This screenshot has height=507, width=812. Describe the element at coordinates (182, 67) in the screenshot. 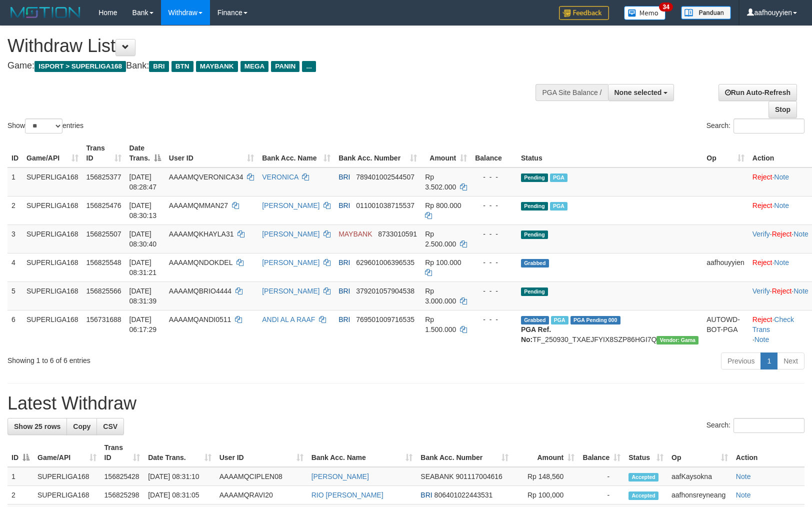

I see `span: BTN` at that location.